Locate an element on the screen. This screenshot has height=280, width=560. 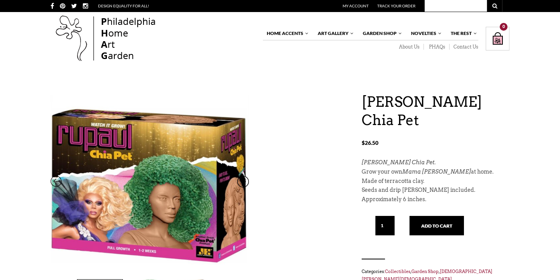
a: About Us is located at coordinates (408, 47).